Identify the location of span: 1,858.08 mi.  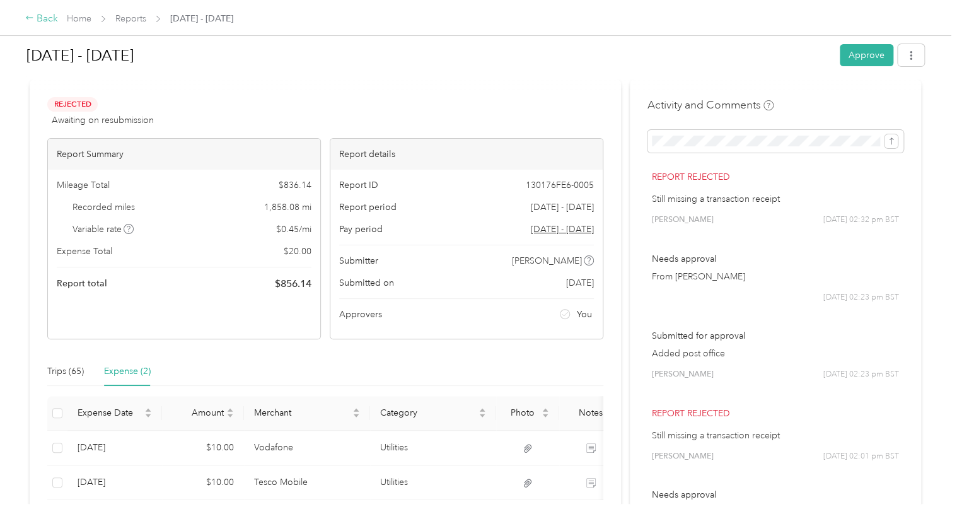
(287, 207).